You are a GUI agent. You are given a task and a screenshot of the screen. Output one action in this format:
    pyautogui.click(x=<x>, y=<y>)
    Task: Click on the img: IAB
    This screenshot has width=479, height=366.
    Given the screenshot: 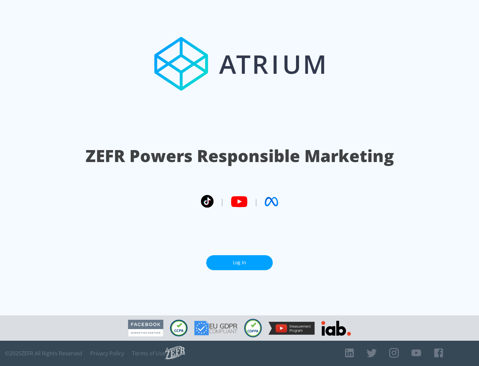 What is the action you would take?
    pyautogui.click(x=336, y=328)
    